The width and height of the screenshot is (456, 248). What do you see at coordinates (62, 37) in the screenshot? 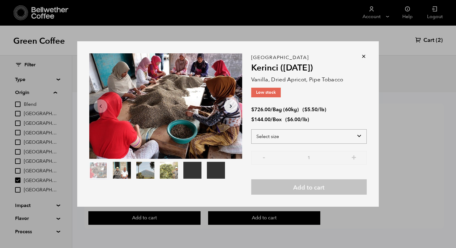
I see `img: tab_keywords_by_traffic_grey.svg` at bounding box center [62, 37].